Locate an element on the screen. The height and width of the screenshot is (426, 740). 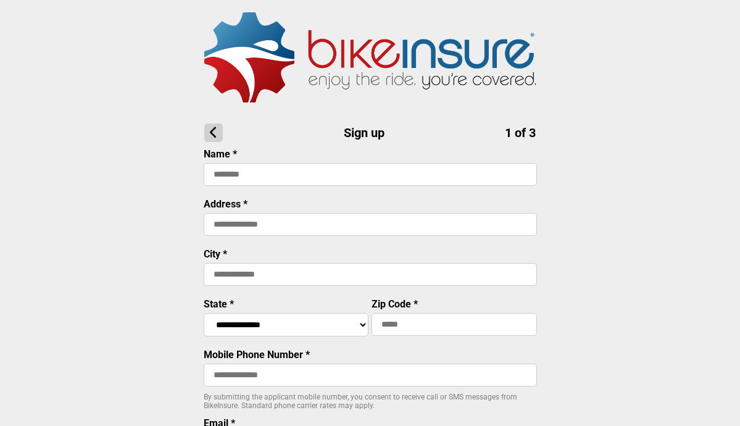
label: State * is located at coordinates (218, 304).